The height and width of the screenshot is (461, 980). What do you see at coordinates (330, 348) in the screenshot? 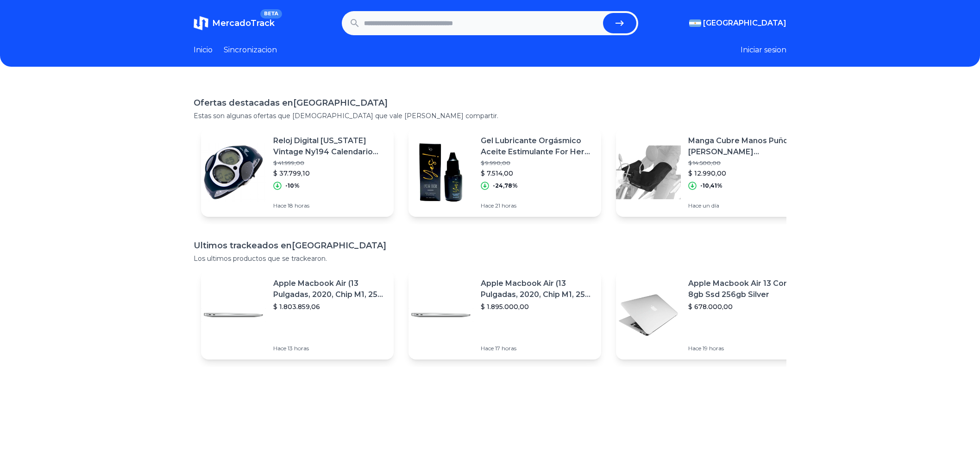
I see `p: Hace 13 horas` at bounding box center [330, 348].